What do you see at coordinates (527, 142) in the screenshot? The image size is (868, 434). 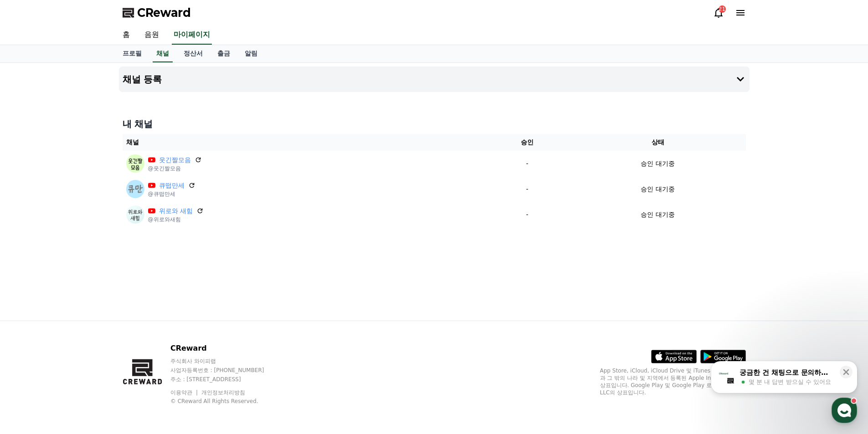 I see `th: 승인` at bounding box center [527, 142].